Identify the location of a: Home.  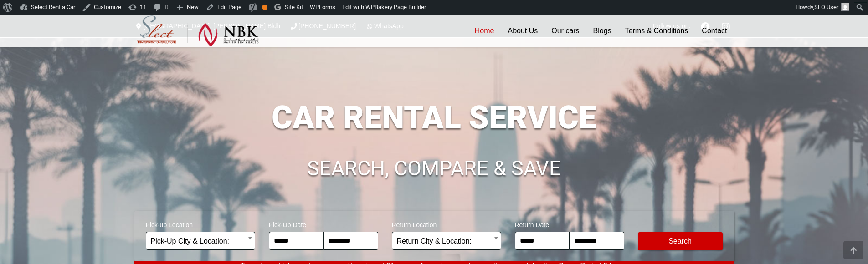
(485, 31).